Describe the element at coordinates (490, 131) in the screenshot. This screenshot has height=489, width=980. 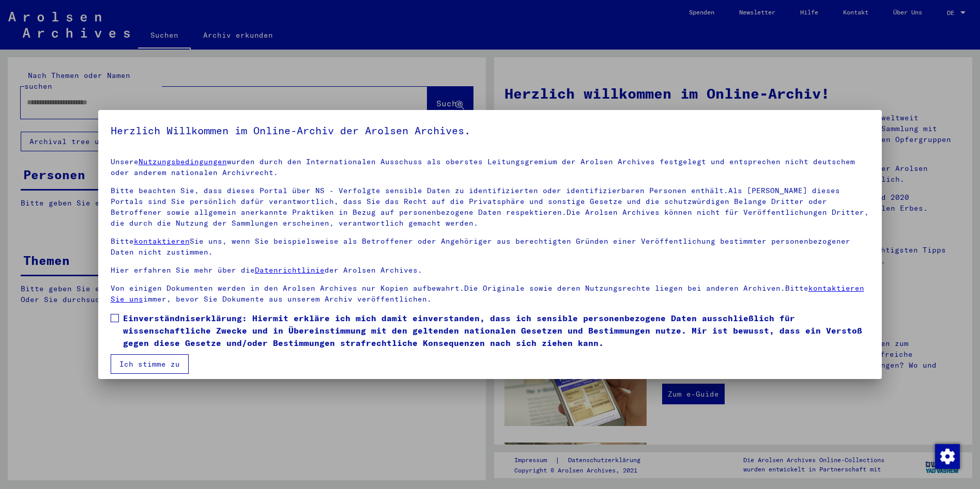
I see `h5: Herzlich Willkommen im Online-Archiv der Arolsen Archives.` at that location.